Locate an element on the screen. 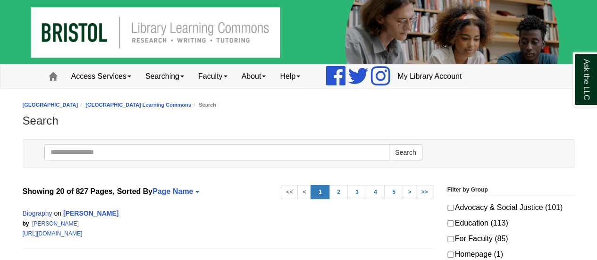  li: Search is located at coordinates (203, 105).